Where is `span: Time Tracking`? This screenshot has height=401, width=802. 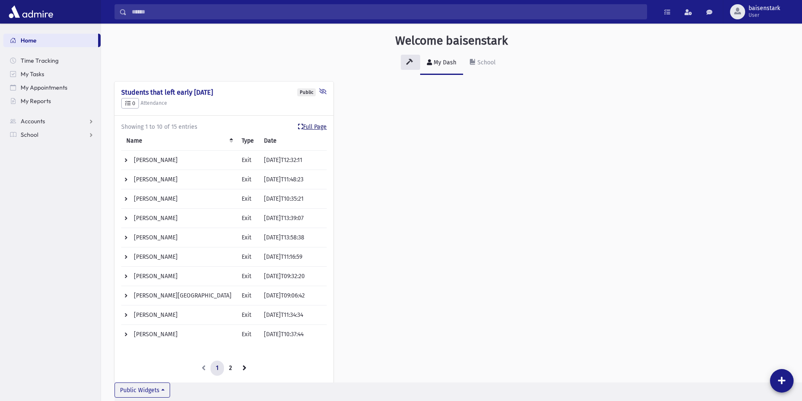
span: Time Tracking is located at coordinates (40, 61).